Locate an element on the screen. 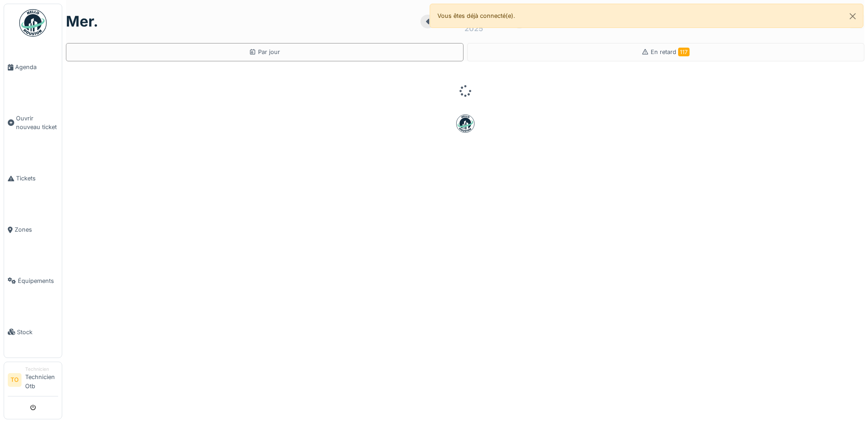  a: Stock is located at coordinates (33, 332).